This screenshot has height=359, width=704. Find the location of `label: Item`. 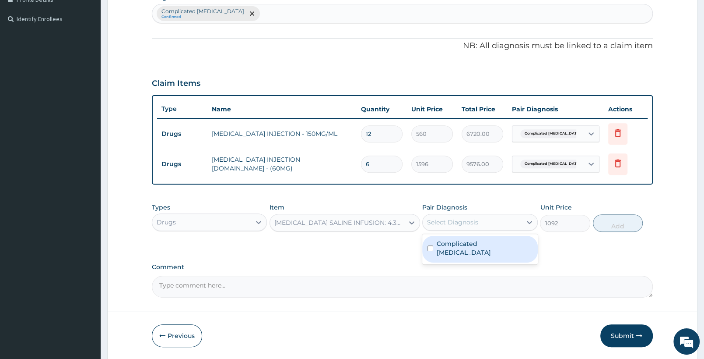

label: Item is located at coordinates (277, 207).